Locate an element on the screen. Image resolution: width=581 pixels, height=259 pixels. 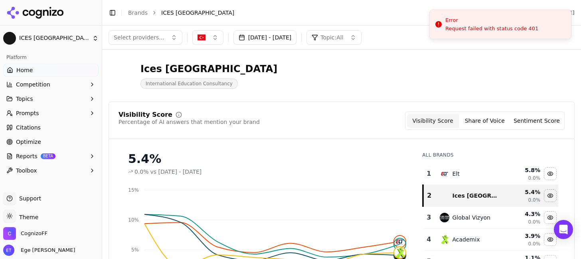
nav: breadcrumb is located at coordinates (314, 13).